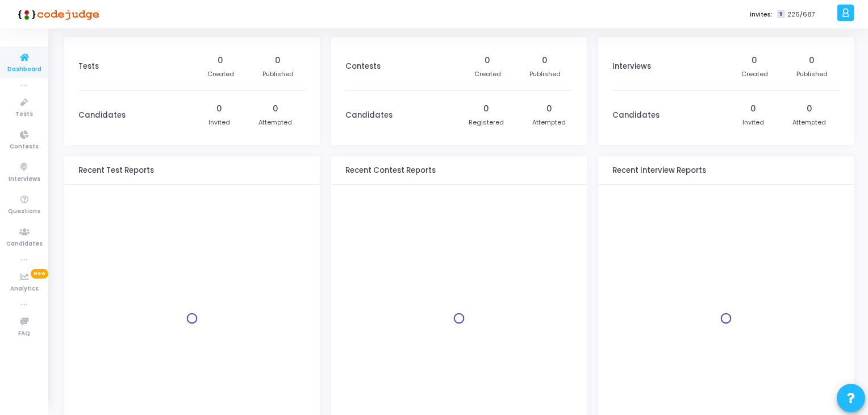 The height and width of the screenshot is (415, 868). What do you see at coordinates (25, 243) in the screenshot?
I see `span: Candidates` at bounding box center [25, 243].